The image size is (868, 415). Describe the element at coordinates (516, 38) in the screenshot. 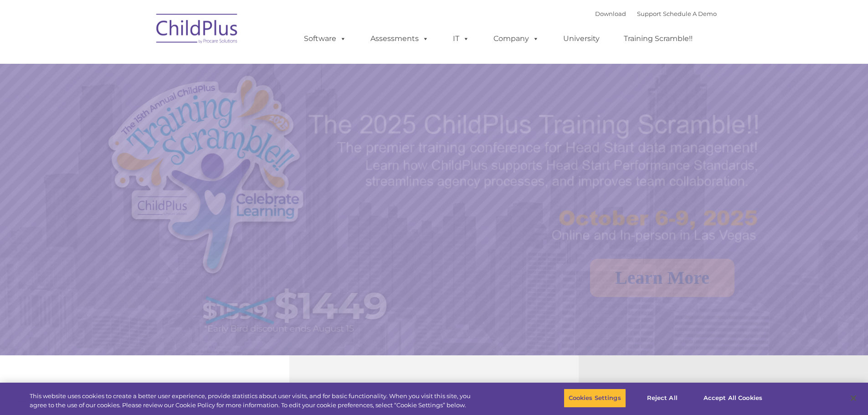

I see `a: Company` at that location.